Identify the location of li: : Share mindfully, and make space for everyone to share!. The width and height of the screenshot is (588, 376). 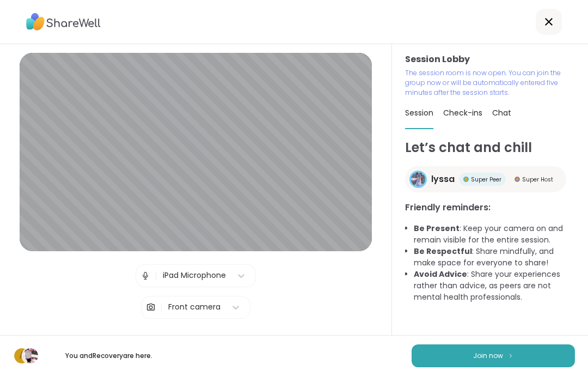
(494, 257).